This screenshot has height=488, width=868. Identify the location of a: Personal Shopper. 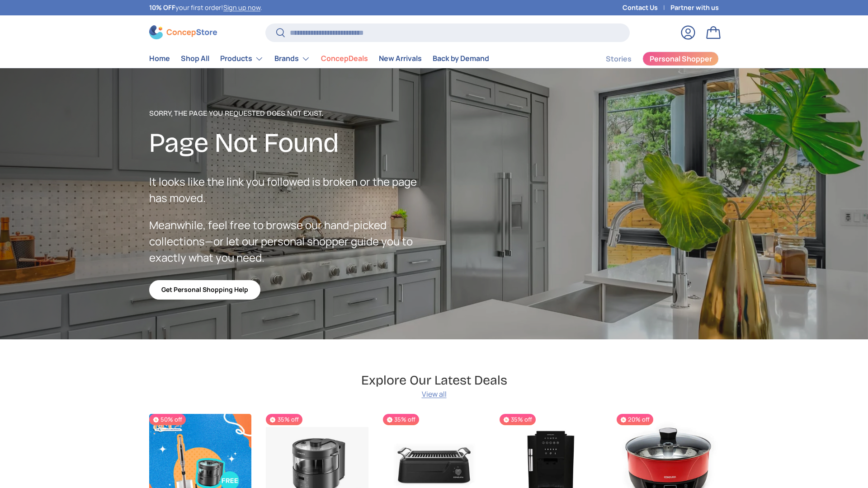
(680, 59).